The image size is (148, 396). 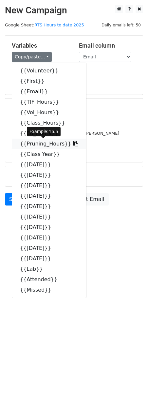 What do you see at coordinates (49, 92) in the screenshot?
I see `a: {{Email}}` at bounding box center [49, 92].